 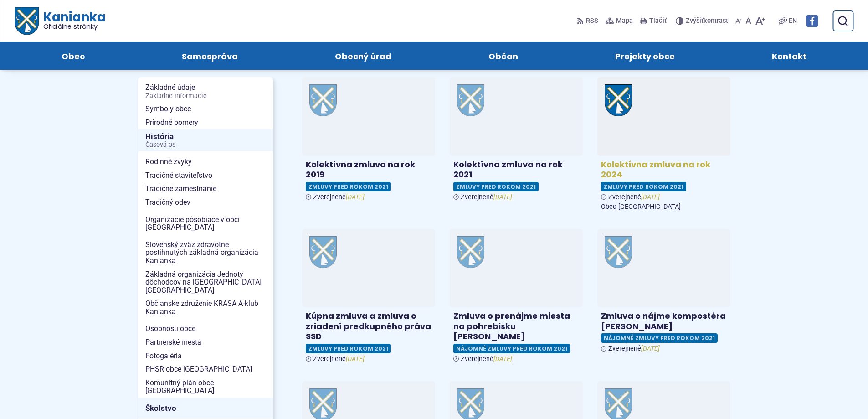 What do you see at coordinates (74, 27) in the screenshot?
I see `span: Oficiálne stránky` at bounding box center [74, 27].